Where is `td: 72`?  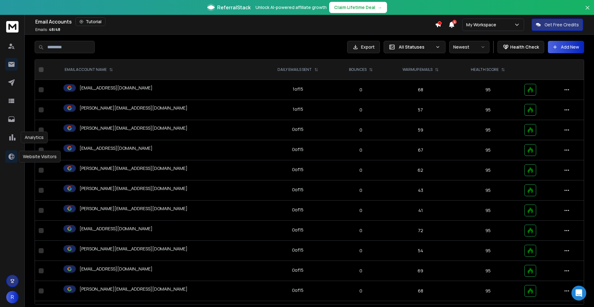
td: 72 is located at coordinates (421, 231).